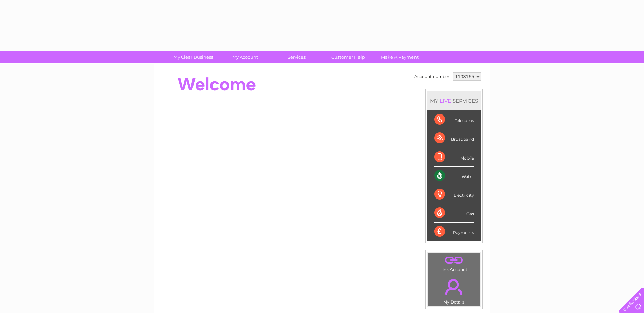 The width and height of the screenshot is (644, 313). I want to click on td: My Details, so click(453, 290).